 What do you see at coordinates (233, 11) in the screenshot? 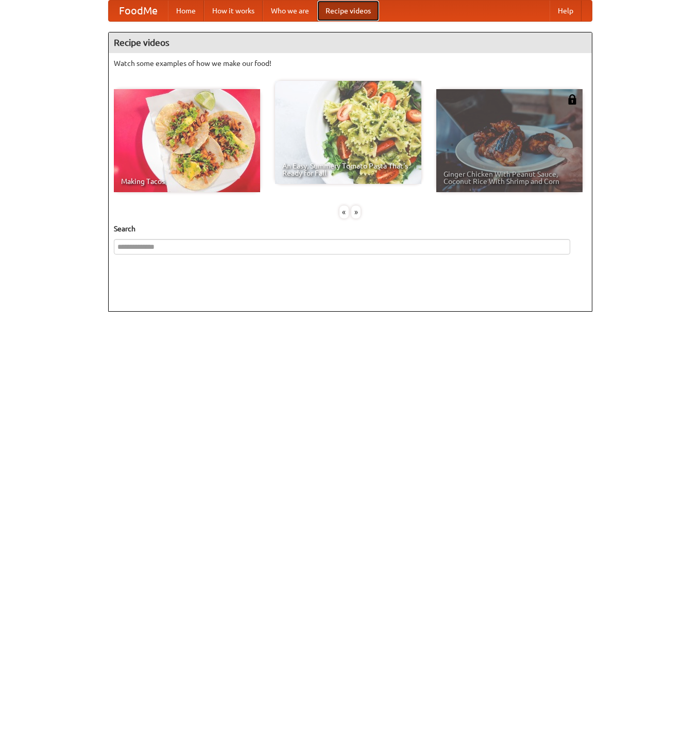
I see `a: How it works` at bounding box center [233, 11].